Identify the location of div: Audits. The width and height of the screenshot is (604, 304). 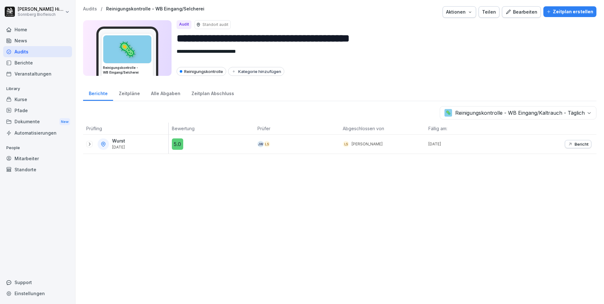
(38, 51).